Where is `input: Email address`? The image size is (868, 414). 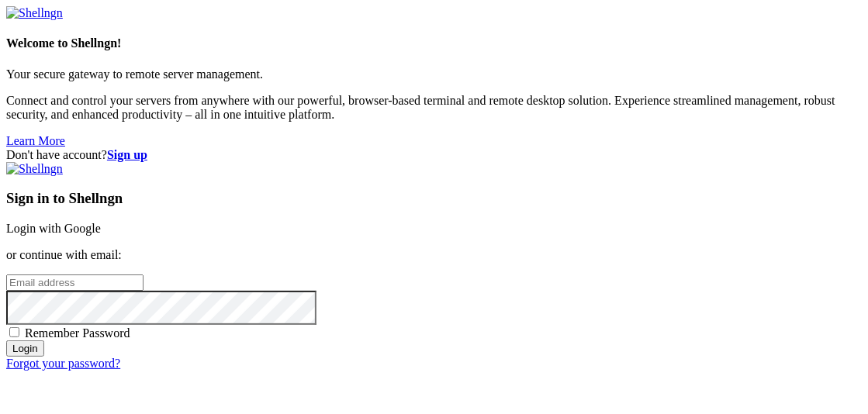
input: Email address is located at coordinates (75, 282).